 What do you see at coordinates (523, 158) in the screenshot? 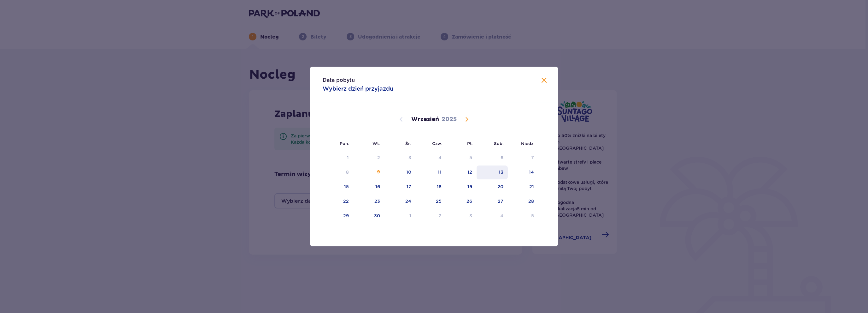
I see `td: Not available. niedziela, 7 września 2025` at bounding box center [523, 158].